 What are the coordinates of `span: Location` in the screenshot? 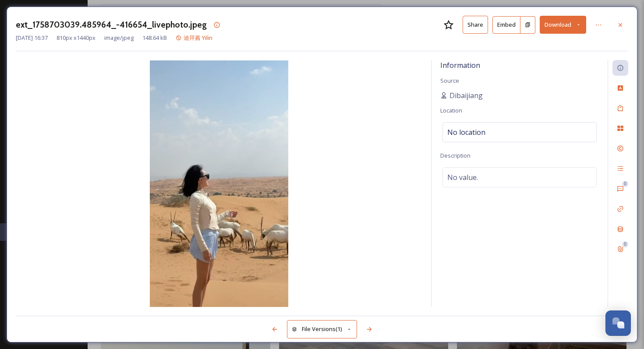 It's located at (451, 110).